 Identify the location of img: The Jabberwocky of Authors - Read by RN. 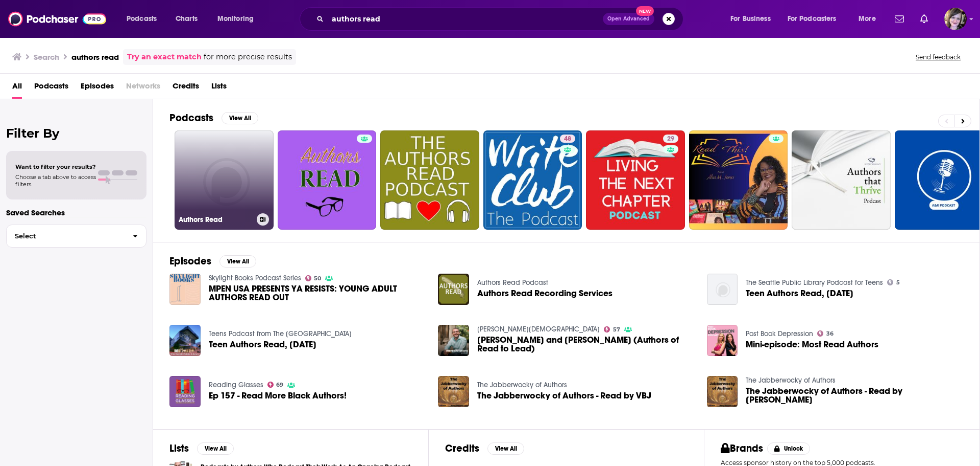
(723, 391).